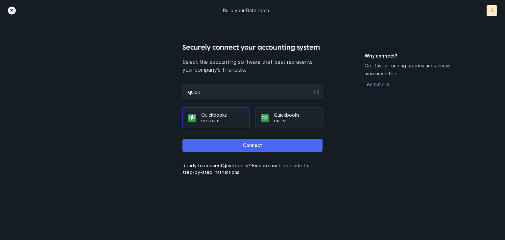  What do you see at coordinates (492, 11) in the screenshot?
I see `p: S` at bounding box center [492, 11].